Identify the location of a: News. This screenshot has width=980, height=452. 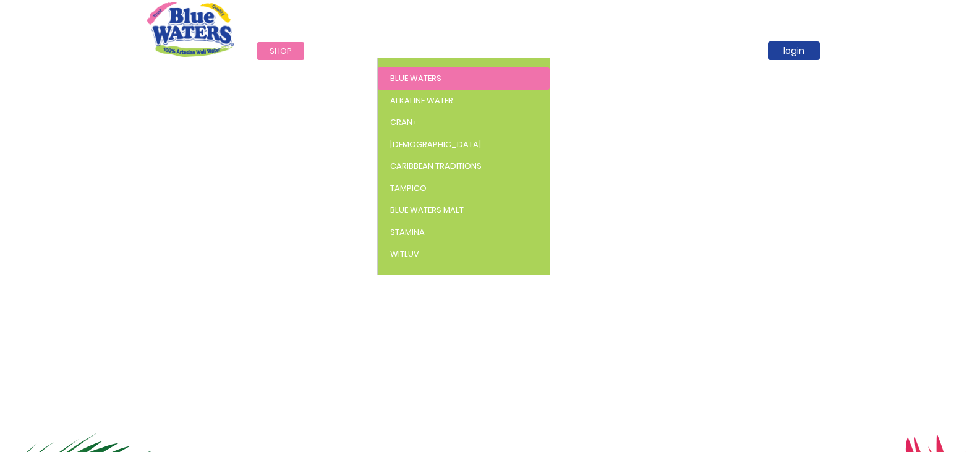
(532, 51).